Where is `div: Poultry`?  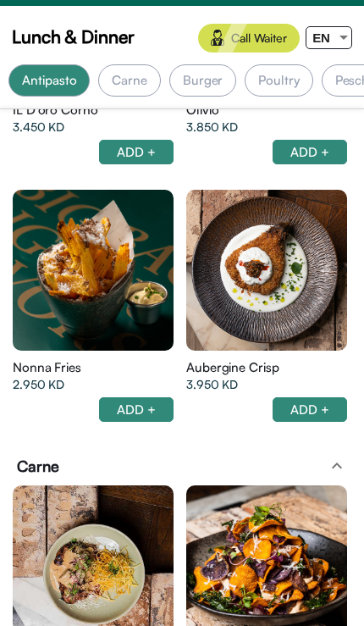 div: Poultry is located at coordinates (279, 80).